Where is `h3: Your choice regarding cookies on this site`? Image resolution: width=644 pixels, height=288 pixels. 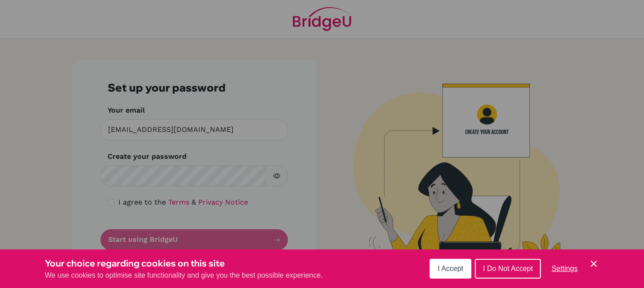
h3: Your choice regarding cookies on this site is located at coordinates (184, 263).